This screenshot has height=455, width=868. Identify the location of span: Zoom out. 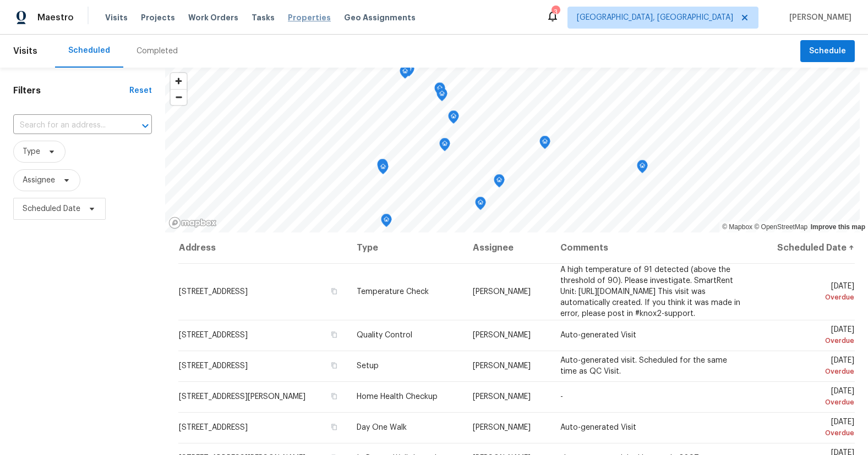
(179, 97).